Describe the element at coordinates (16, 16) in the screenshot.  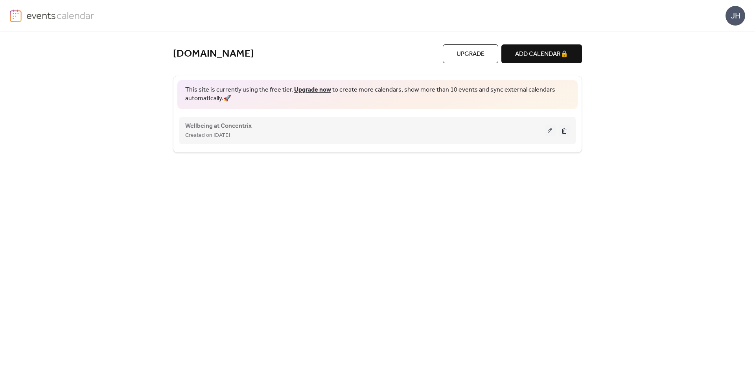
I see `img: logo` at that location.